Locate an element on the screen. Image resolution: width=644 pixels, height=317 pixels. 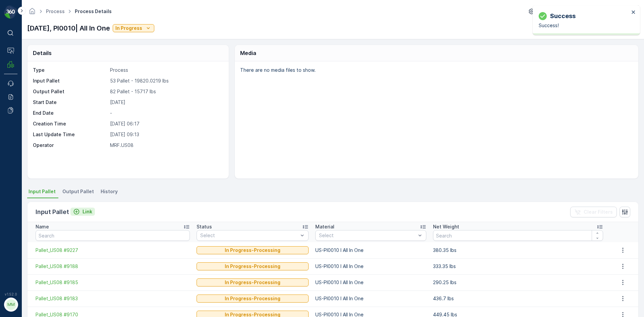
p: In Progress is located at coordinates (129, 28).